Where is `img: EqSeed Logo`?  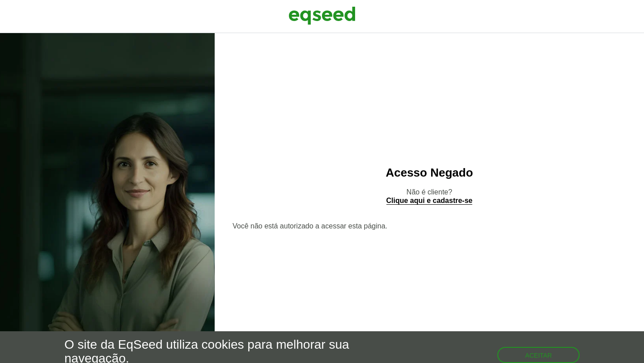 img: EqSeed Logo is located at coordinates (322, 16).